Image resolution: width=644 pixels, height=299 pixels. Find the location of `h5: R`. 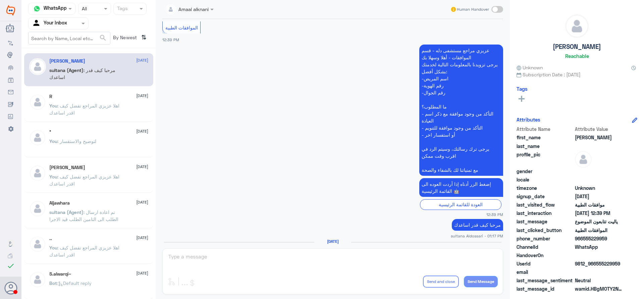

h5: R is located at coordinates (50, 97).